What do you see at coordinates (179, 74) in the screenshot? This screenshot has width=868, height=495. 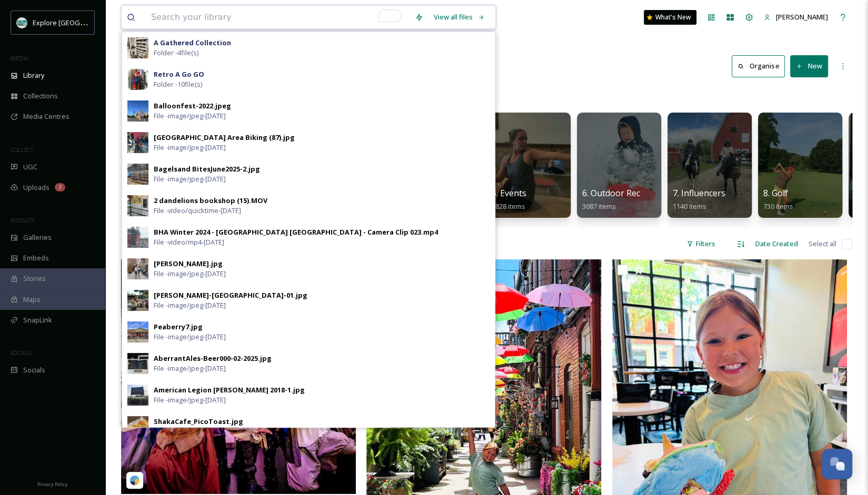 I see `strong: Retro A Go GO` at bounding box center [179, 74].